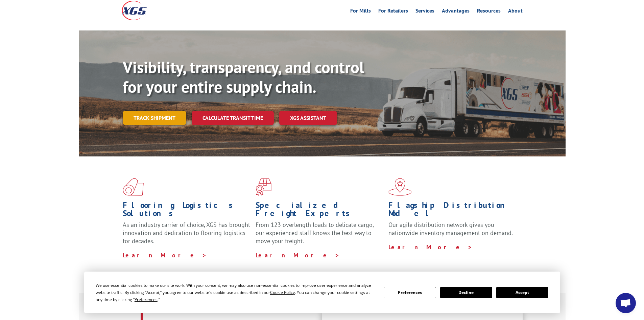 This screenshot has height=320, width=644. What do you see at coordinates (235, 292) in the screenshot?
I see `div: We use essential cookies to make our site work. With your consent, we may also use non-essential ...` at bounding box center [235, 292].